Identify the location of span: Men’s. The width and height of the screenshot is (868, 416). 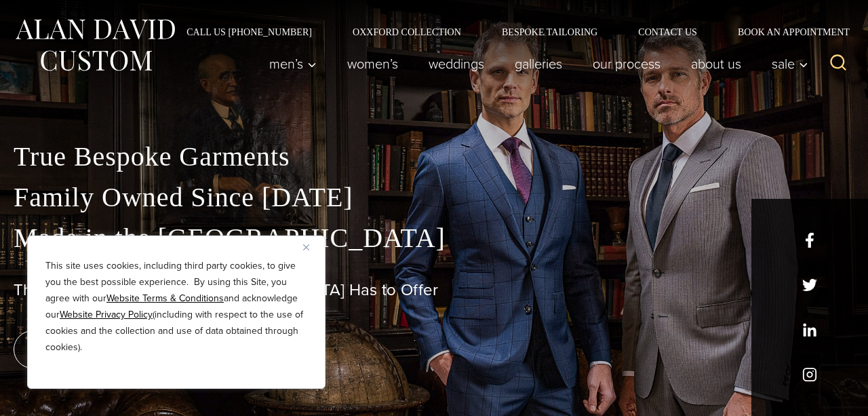
(293, 63).